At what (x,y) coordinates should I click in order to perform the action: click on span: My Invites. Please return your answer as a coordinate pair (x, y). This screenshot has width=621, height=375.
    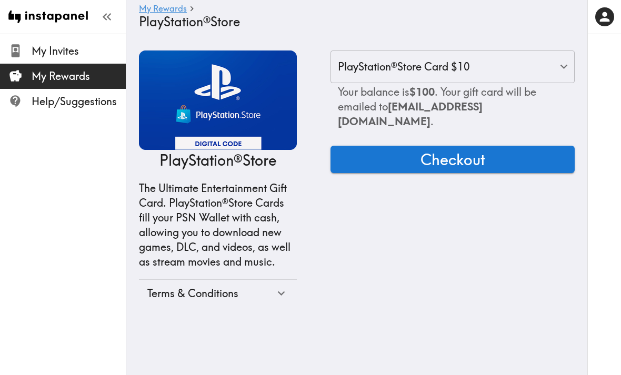
    Looking at the image, I should click on (78, 51).